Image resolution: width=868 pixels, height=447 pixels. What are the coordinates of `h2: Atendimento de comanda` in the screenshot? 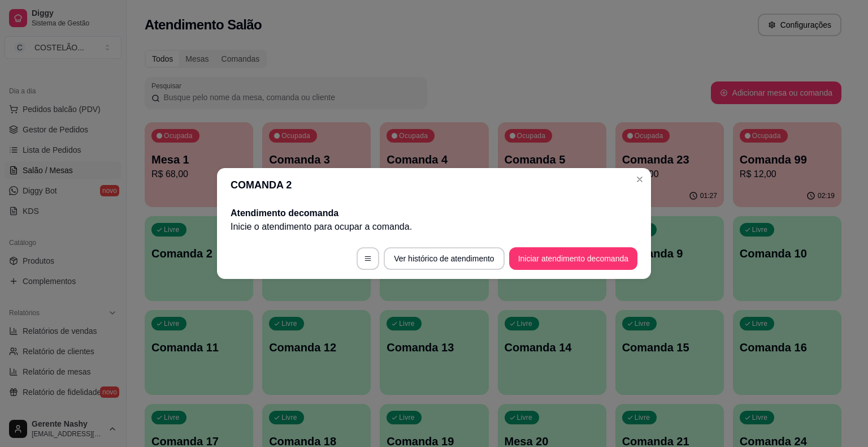 It's located at (434, 213).